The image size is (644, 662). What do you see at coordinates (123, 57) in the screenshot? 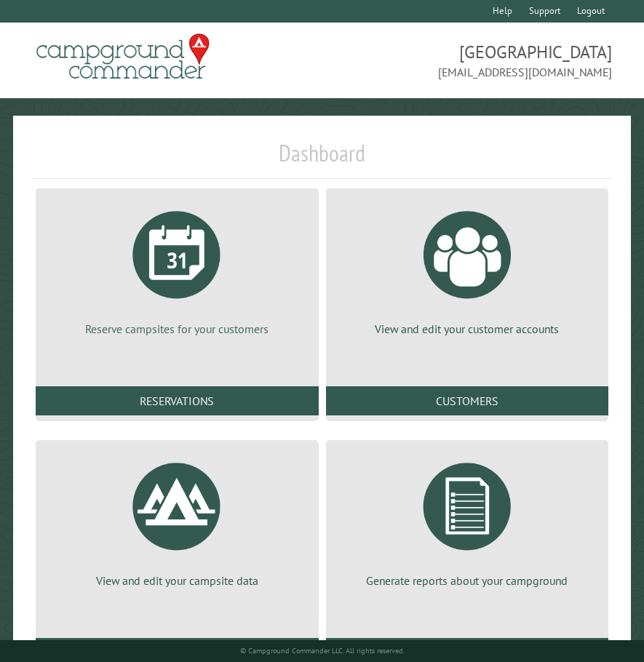
I see `img: Campground Commander` at bounding box center [123, 57].